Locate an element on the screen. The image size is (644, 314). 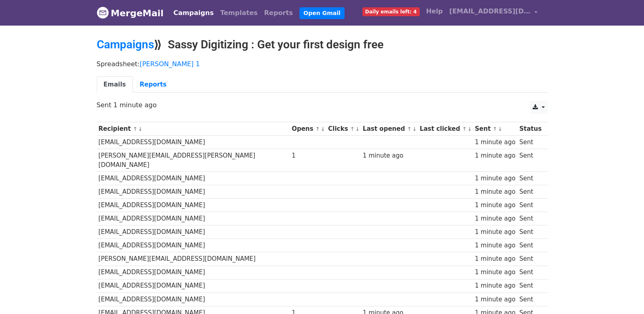
p: Sent 1 minute ago is located at coordinates (322, 104).